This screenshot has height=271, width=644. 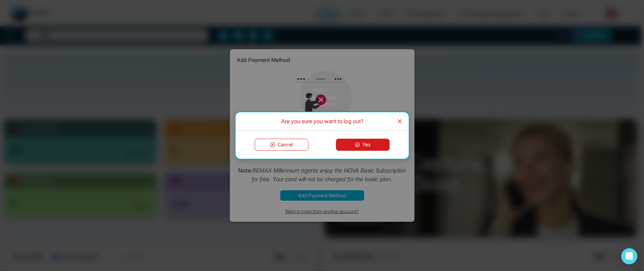 I want to click on button: Yes, so click(x=363, y=145).